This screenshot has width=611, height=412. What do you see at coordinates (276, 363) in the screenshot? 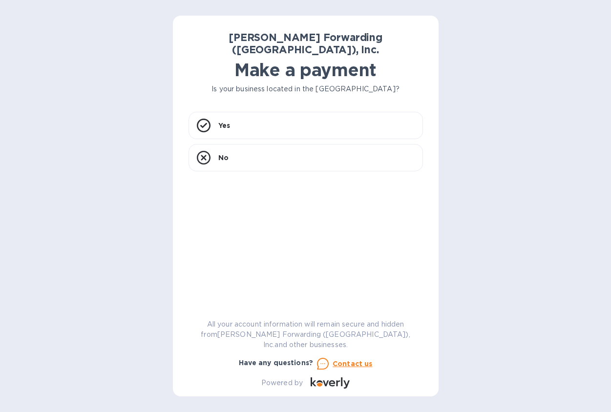
I see `b: Have any questions?` at bounding box center [276, 363].